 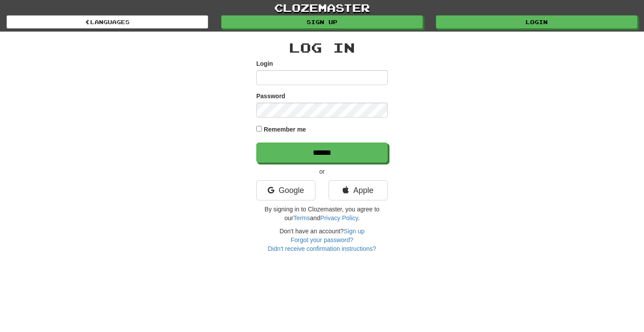 What do you see at coordinates (270, 96) in the screenshot?
I see `label: Password` at bounding box center [270, 96].